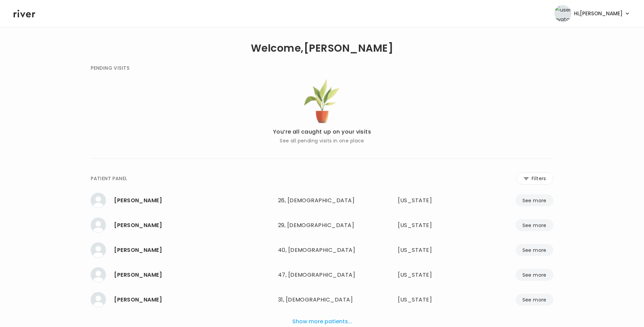 Image resolution: width=644 pixels, height=327 pixels. Describe the element at coordinates (193, 275) in the screenshot. I see `div: Sandra Espindola` at that location.